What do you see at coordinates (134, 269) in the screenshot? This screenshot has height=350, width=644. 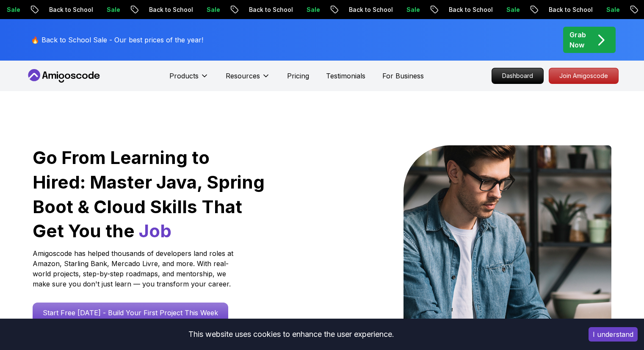 I see `p: Amigoscode has helped thousands of developers land roles at Amazon, Starling Bank, Mercado Livre,...` at bounding box center [134, 269].